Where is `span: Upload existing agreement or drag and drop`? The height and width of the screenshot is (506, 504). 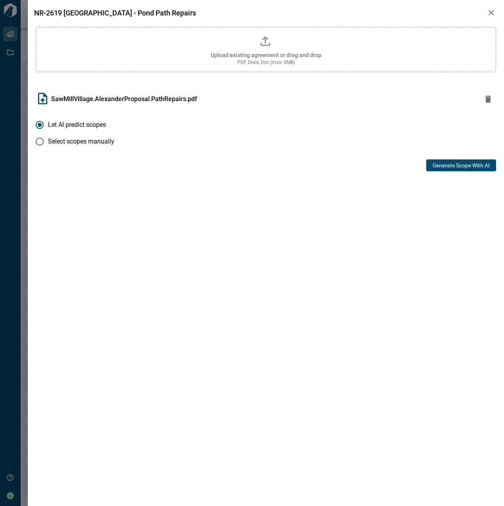 span: Upload existing agreement or drag and drop is located at coordinates (266, 55).